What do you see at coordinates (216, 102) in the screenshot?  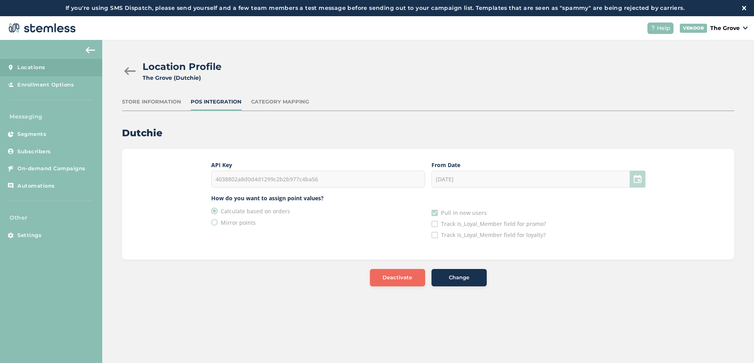 I see `div: POS Integration` at bounding box center [216, 102].